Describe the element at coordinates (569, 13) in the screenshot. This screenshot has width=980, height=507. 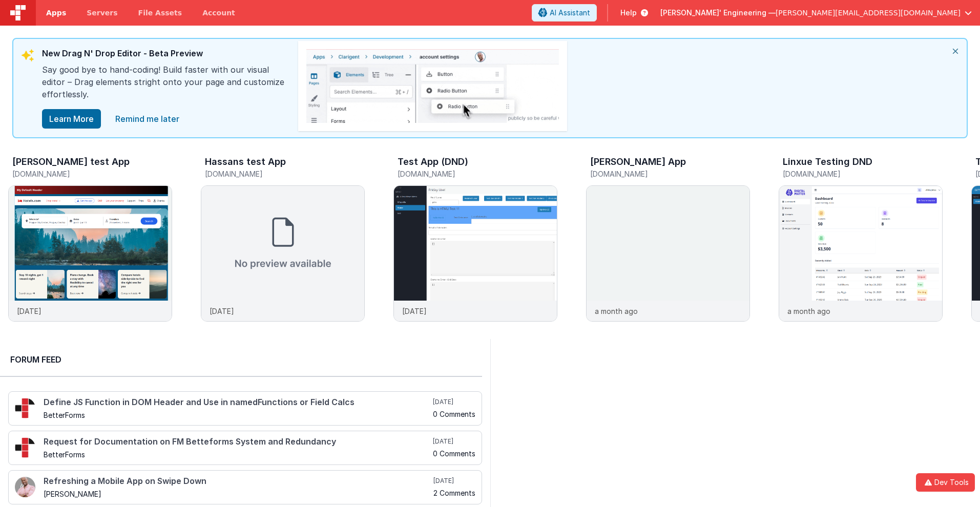
I see `span: AI Assistant` at that location.